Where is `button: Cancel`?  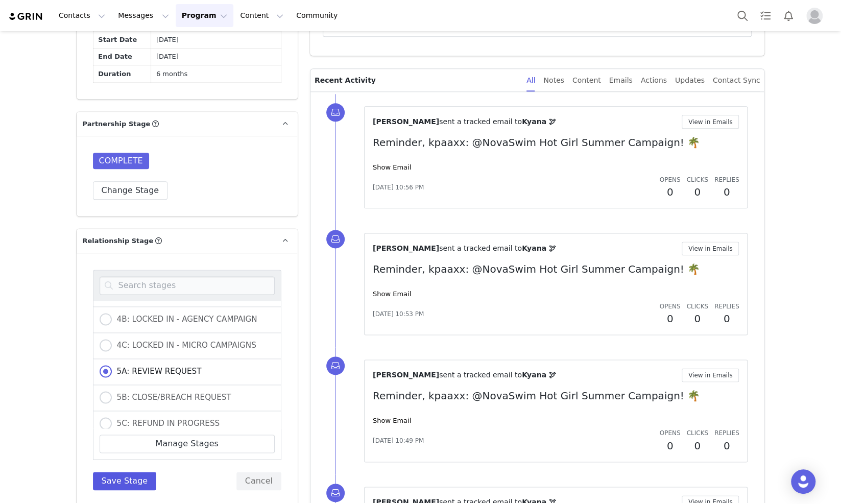
button: Cancel is located at coordinates (259, 481).